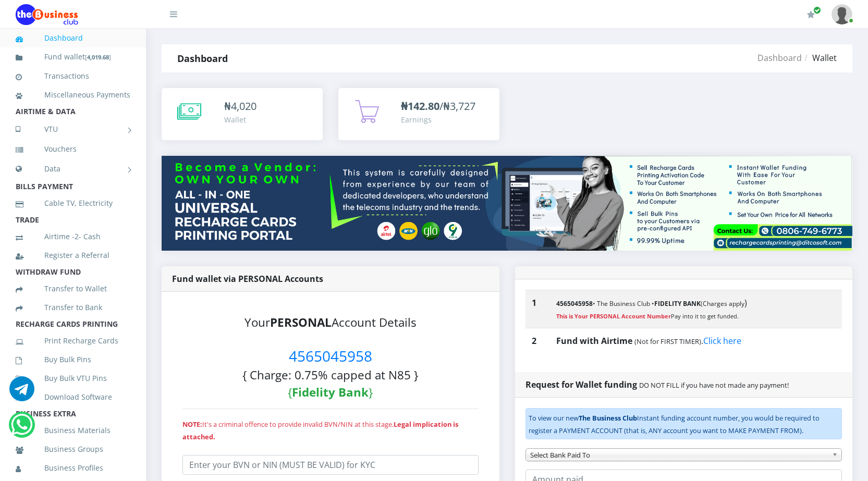 The image size is (868, 481). I want to click on a: Vouchers, so click(73, 149).